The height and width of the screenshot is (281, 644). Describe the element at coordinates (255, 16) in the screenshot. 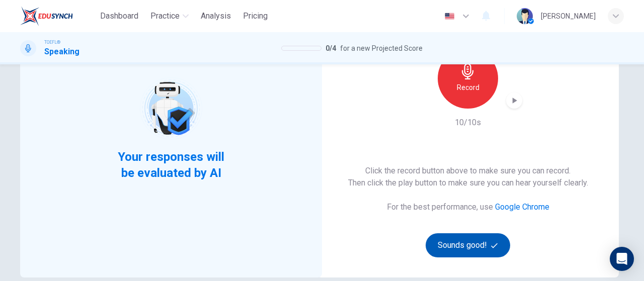

I see `span: Pricing` at that location.